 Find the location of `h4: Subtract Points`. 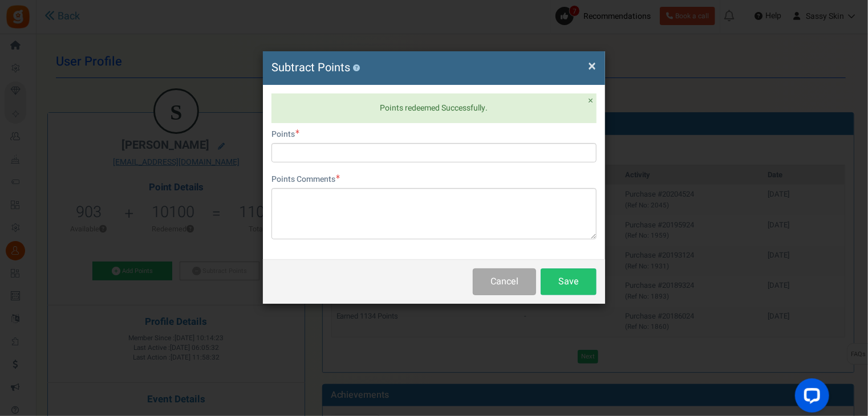

h4: Subtract Points is located at coordinates (434, 68).